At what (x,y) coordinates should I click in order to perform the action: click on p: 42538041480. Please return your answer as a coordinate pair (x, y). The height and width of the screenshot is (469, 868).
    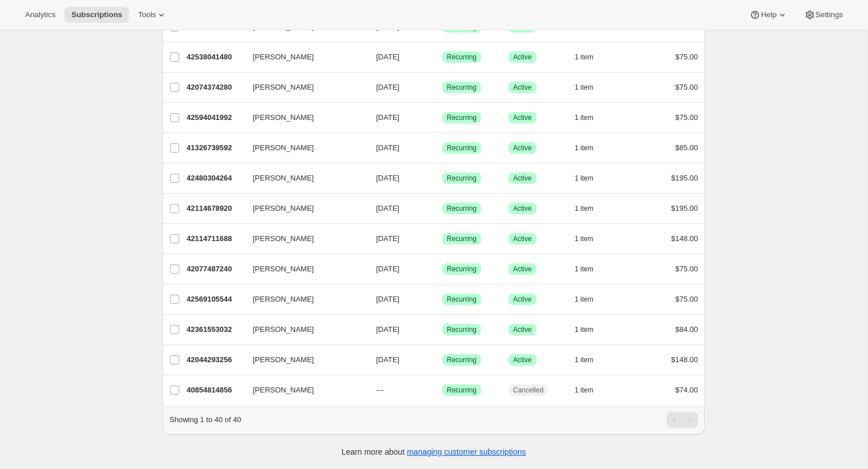
    Looking at the image, I should click on (215, 57).